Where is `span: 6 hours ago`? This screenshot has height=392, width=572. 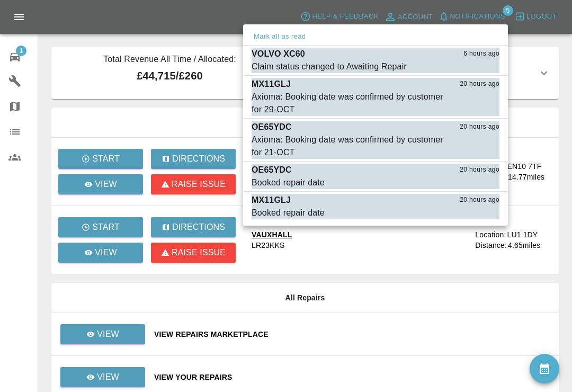 span: 6 hours ago is located at coordinates (482, 54).